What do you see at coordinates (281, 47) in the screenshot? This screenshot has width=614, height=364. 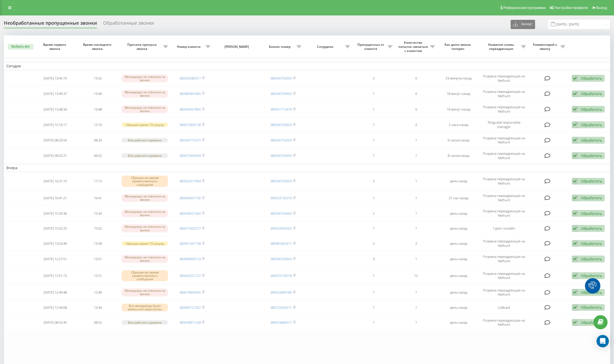 I see `span: Бизнес номер` at bounding box center [281, 47].